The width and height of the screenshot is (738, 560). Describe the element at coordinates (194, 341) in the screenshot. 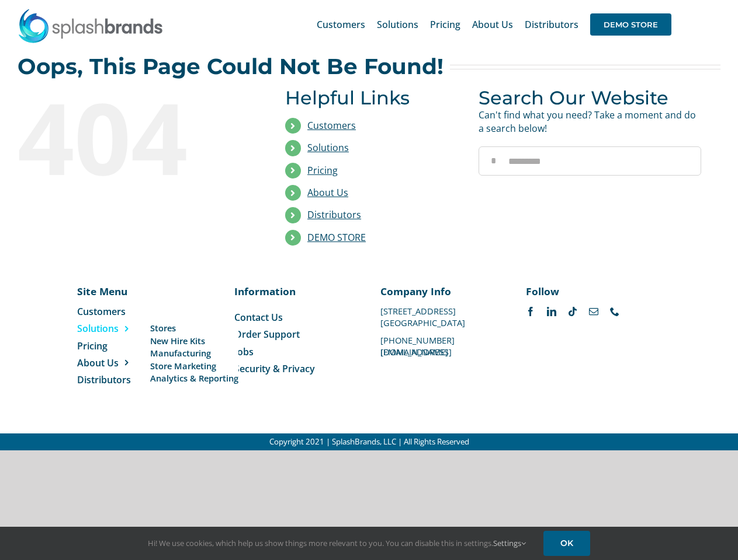

I see `a: New Hire Kits` at that location.